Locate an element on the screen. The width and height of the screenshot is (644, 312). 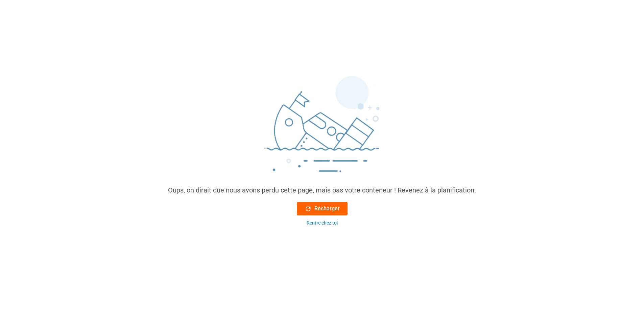
font: Recharger is located at coordinates (327, 209).